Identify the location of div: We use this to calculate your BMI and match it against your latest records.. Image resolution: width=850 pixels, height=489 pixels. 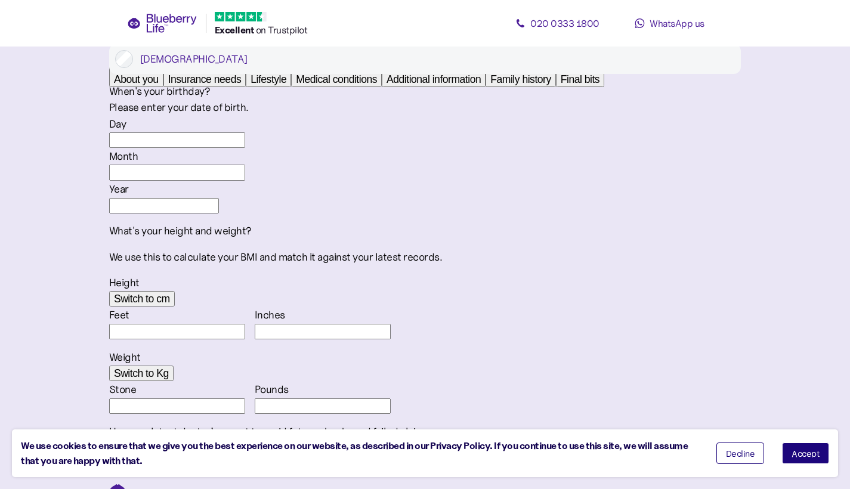
(425, 257).